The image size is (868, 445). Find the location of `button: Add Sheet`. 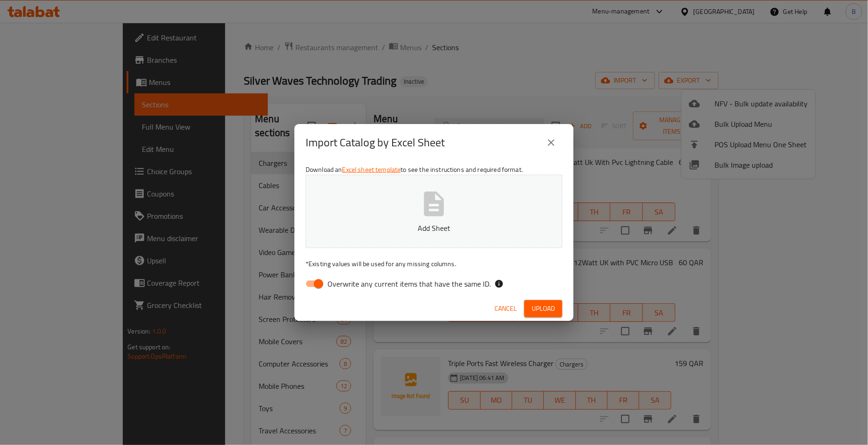

button: Add Sheet is located at coordinates (434, 212).